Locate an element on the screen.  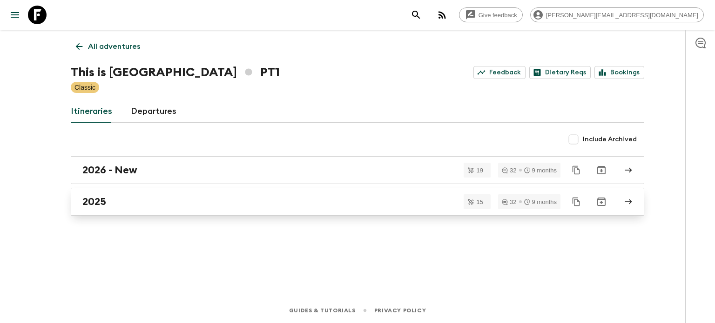
a: Itineraries is located at coordinates (91, 112).